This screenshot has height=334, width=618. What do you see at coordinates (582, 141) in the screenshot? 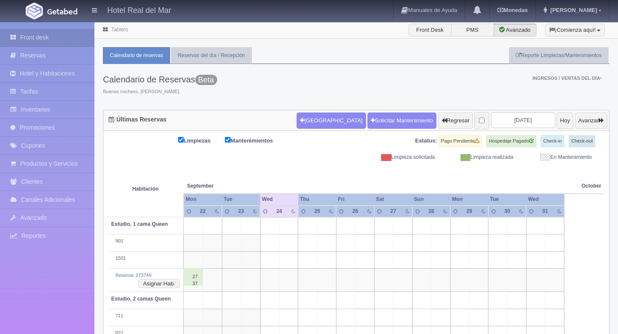
I see `label: Check-out` at bounding box center [582, 141].